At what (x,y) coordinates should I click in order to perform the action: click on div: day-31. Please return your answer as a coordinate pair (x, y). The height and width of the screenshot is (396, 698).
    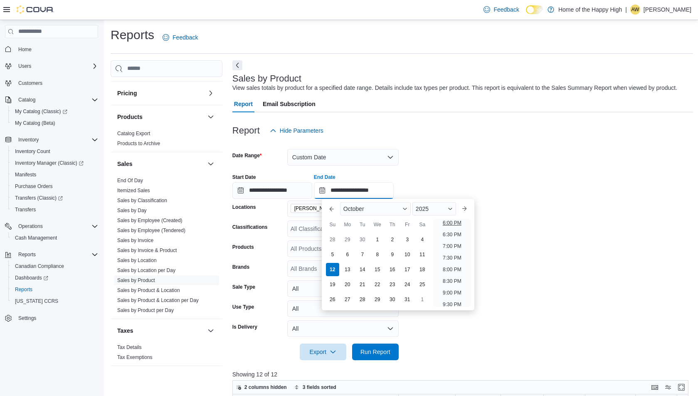
    Looking at the image, I should click on (408, 299).